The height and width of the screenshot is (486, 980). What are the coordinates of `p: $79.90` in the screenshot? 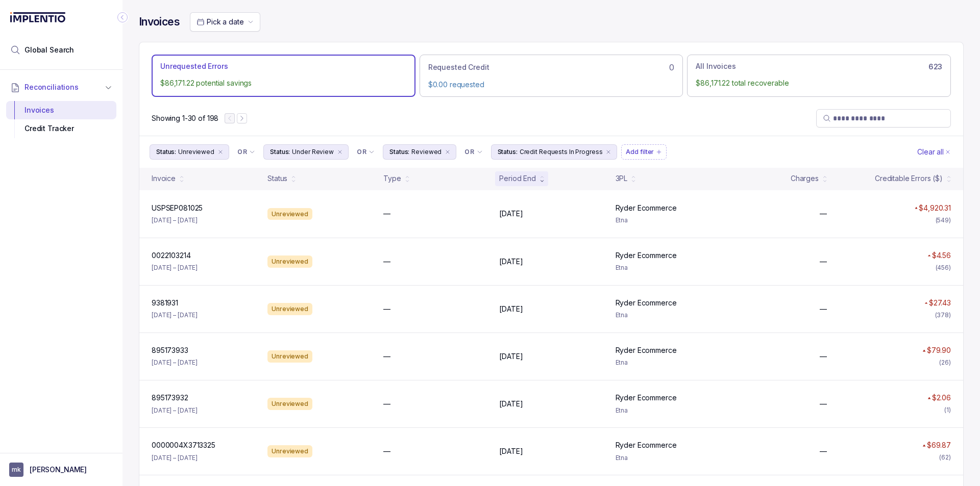 It's located at (939, 350).